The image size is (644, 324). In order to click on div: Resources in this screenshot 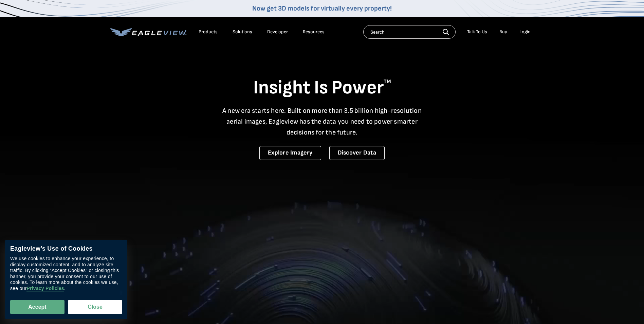, I will do `click(314, 32)`.